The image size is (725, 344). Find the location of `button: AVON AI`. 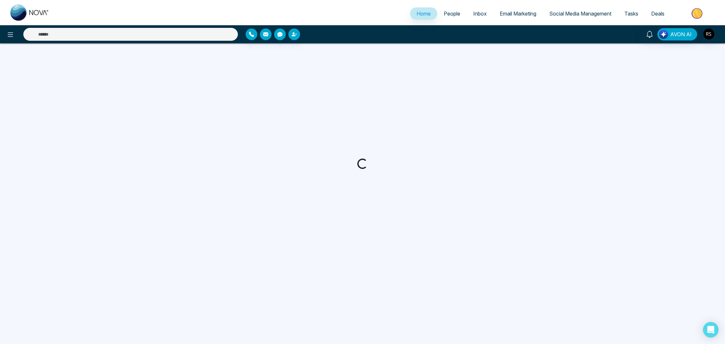

button: AVON AI is located at coordinates (677, 34).